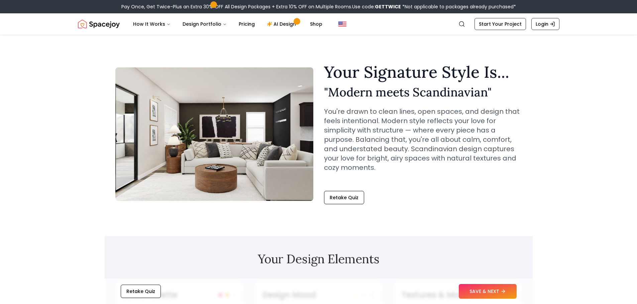 The width and height of the screenshot is (637, 304). Describe the element at coordinates (316, 24) in the screenshot. I see `a: Shop` at that location.